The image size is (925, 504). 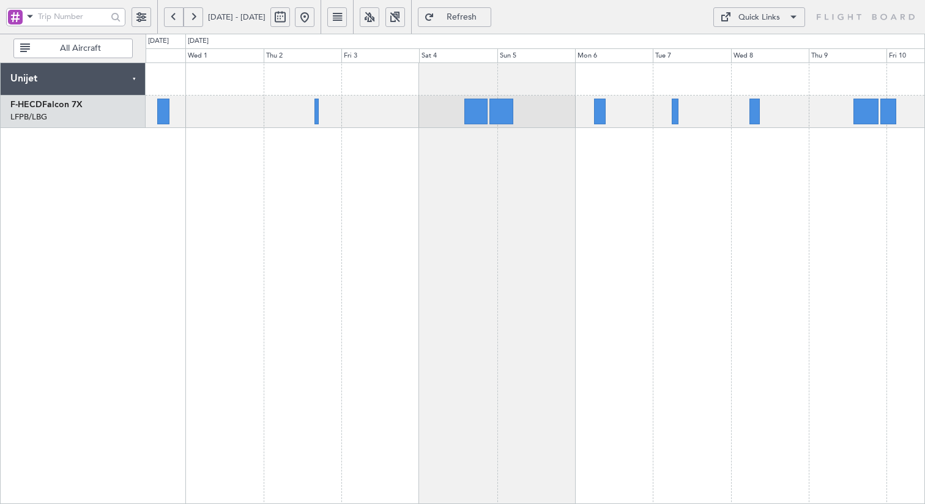 I want to click on span: All Aircraft, so click(x=80, y=48).